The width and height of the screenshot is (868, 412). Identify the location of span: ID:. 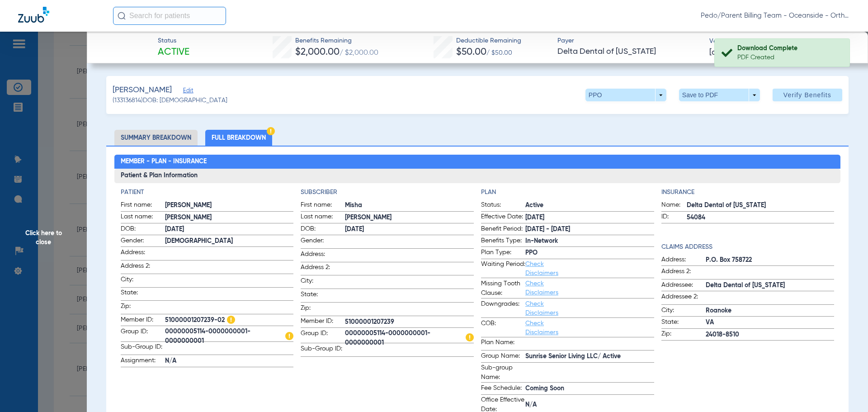
(674, 218).